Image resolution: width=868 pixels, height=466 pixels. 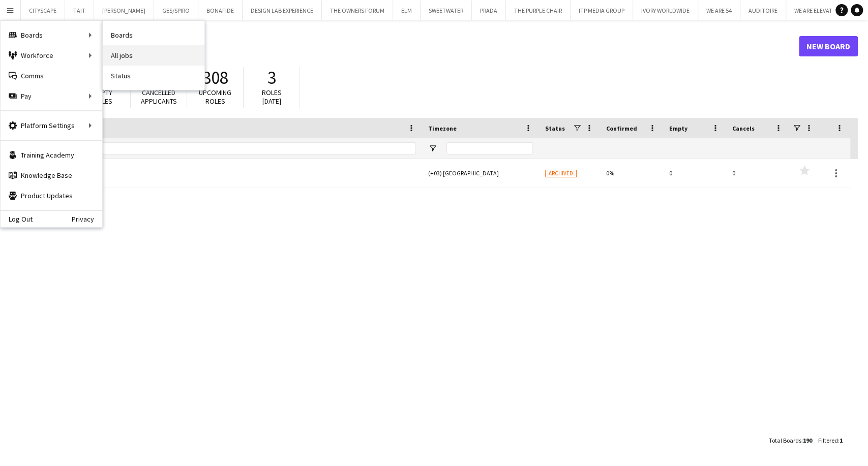 I want to click on span: 308, so click(x=215, y=78).